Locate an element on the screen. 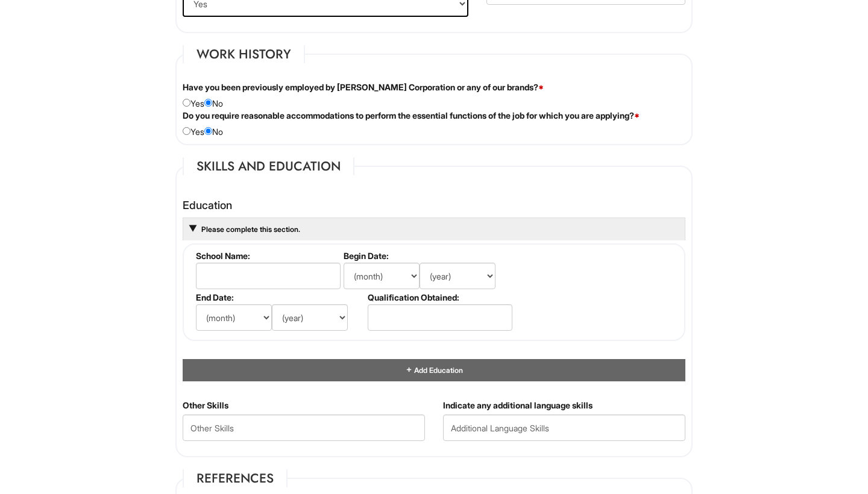 The width and height of the screenshot is (868, 494). a: Please complete this section. is located at coordinates (250, 229).